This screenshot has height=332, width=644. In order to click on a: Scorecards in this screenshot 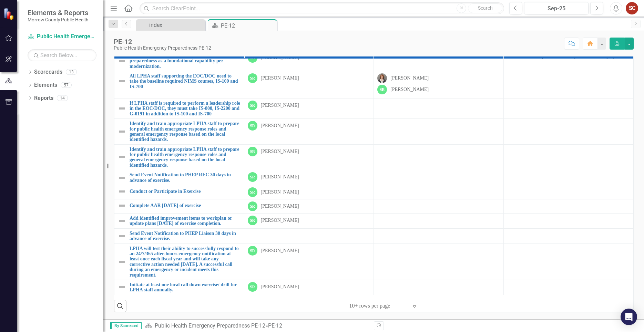, I will do `click(48, 72)`.